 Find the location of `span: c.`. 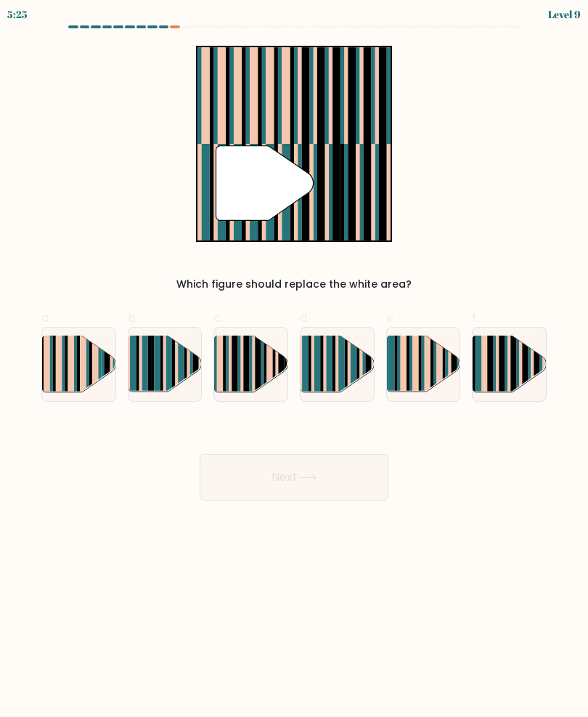

span: c. is located at coordinates (218, 318).